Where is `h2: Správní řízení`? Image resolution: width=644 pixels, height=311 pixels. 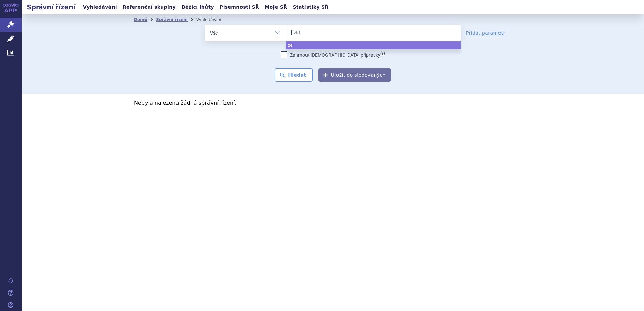 h2: Správní řízení is located at coordinates (51, 7).